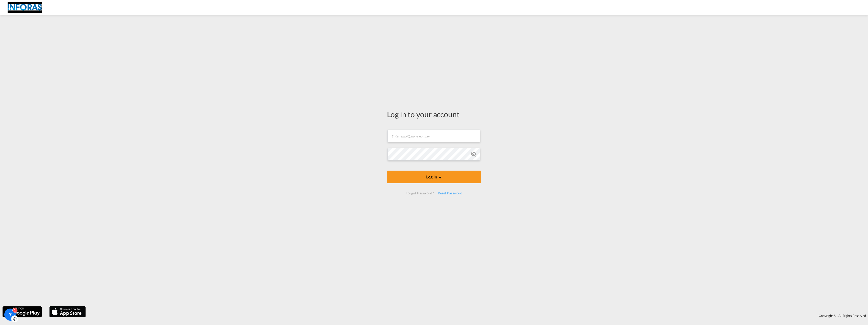 This screenshot has width=868, height=325. Describe the element at coordinates (22, 312) in the screenshot. I see `img: google.png` at that location.